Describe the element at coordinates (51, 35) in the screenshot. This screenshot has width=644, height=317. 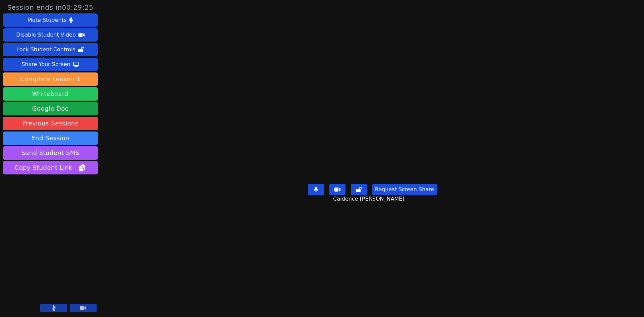
I see `button: Disable Student Video` at that location.